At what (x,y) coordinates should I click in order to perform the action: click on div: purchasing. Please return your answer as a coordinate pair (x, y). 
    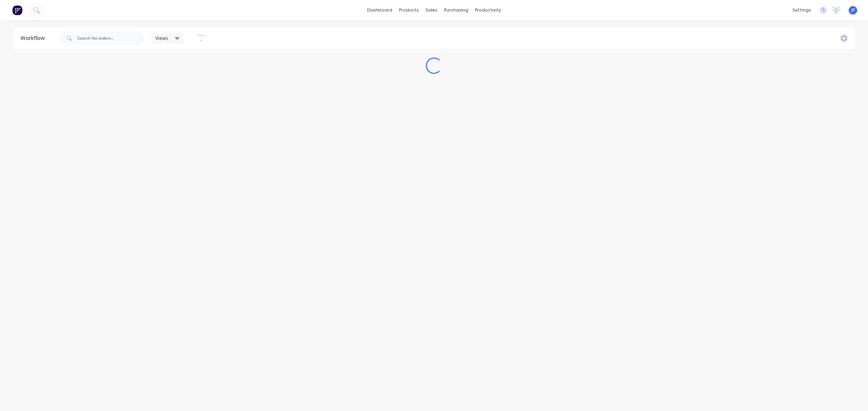
    Looking at the image, I should click on (456, 10).